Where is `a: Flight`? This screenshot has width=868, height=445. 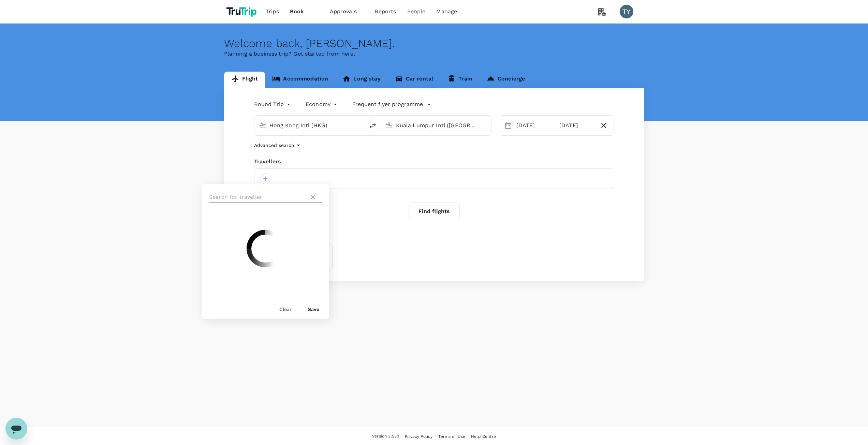 a: Flight is located at coordinates (245, 80).